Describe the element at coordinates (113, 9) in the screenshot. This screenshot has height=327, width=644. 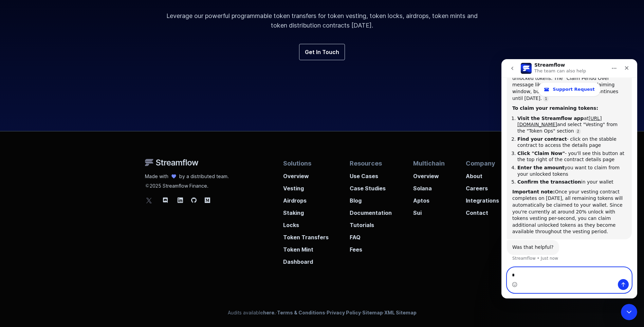
I see `button: Home` at that location.